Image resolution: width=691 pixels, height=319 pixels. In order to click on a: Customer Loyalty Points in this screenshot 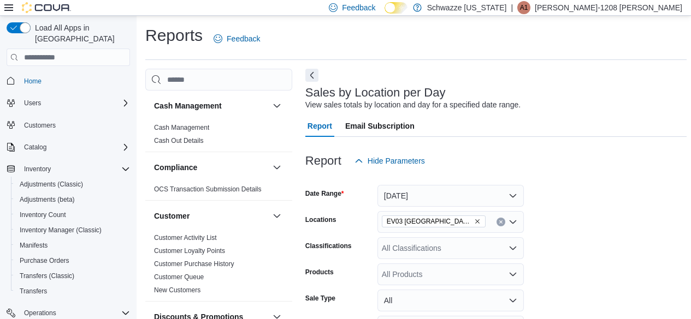, I will do `click(190, 251)`.